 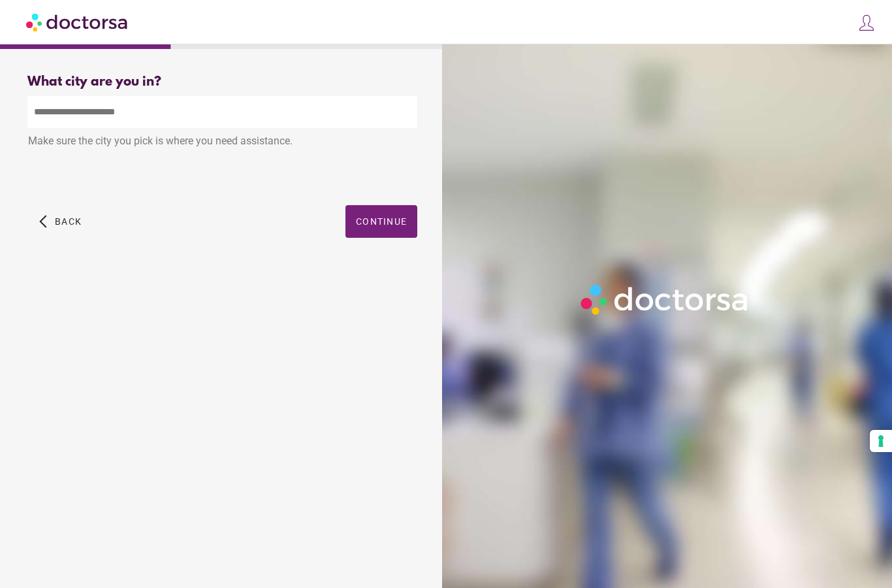 What do you see at coordinates (665, 299) in the screenshot?
I see `img: Logo-Doctorsa-trans-White-partial-flat.png` at bounding box center [665, 299].